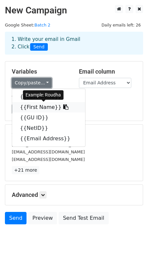 The image size is (148, 259). What do you see at coordinates (40, 72) in the screenshot?
I see `h5: Variables` at bounding box center [40, 72].